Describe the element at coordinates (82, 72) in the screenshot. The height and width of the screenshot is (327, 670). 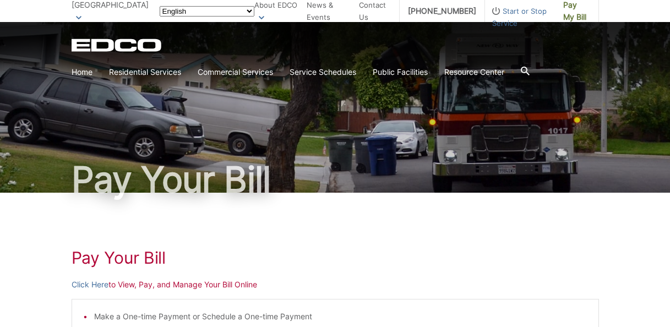
I see `a: Home` at that location.